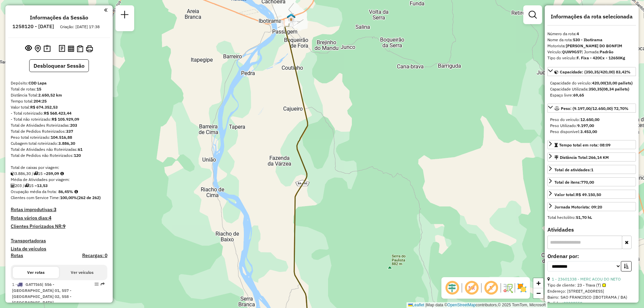 Image resolution: width=644 pixels, height=308 pixels. I want to click on img: PA - Ibotirama, so click(291, 17).